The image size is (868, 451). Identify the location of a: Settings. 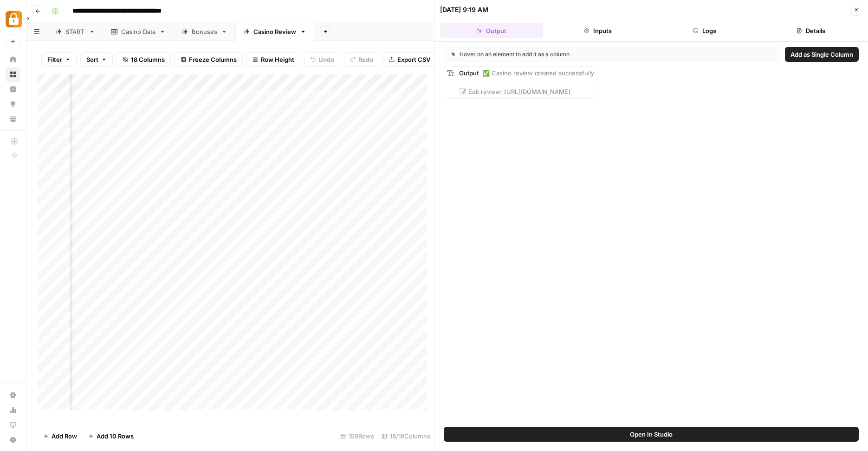
(13, 395).